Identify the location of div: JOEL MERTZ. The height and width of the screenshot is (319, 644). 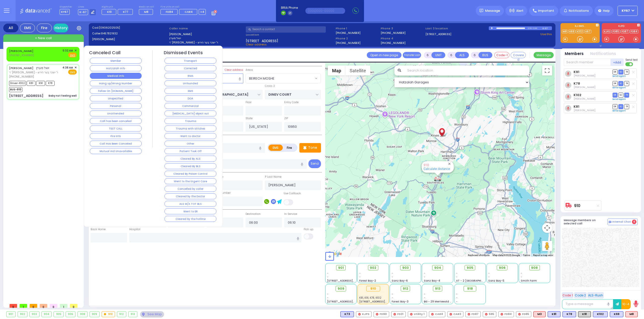
(442, 130).